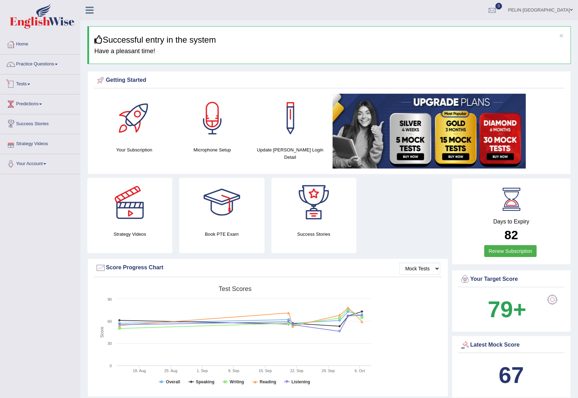  I want to click on img: small5.jpg, so click(429, 131).